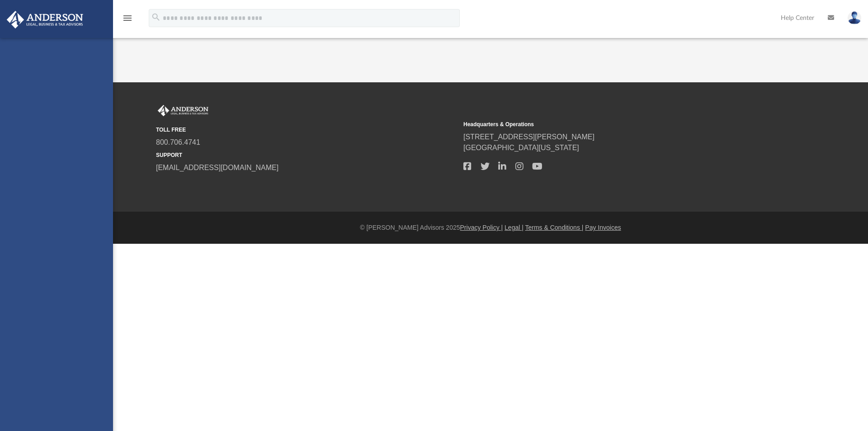  What do you see at coordinates (306, 155) in the screenshot?
I see `small: SUPPORT` at bounding box center [306, 155].